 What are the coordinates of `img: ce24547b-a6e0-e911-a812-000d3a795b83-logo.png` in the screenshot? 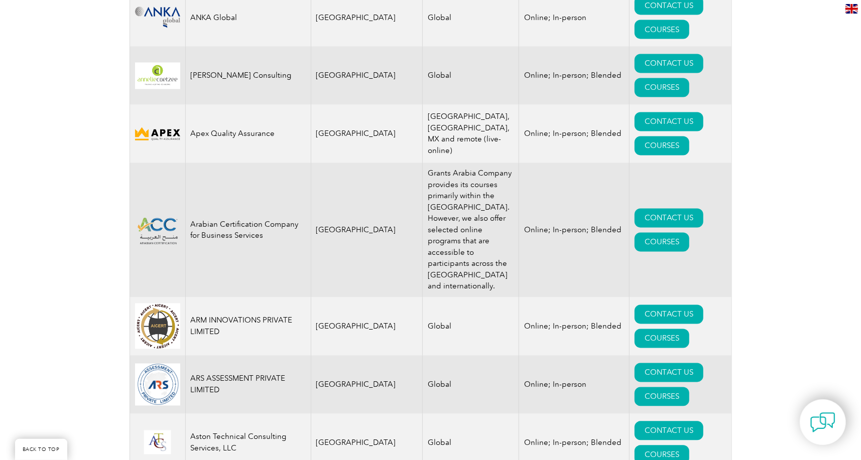 It's located at (158, 443).